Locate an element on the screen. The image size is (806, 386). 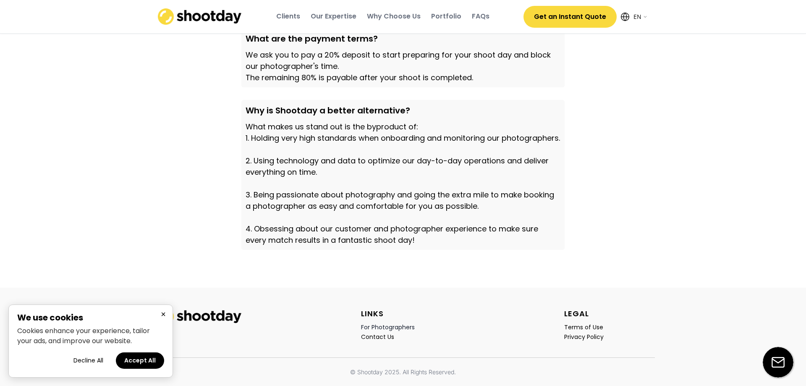
div: Terms of Use is located at coordinates (584, 327).